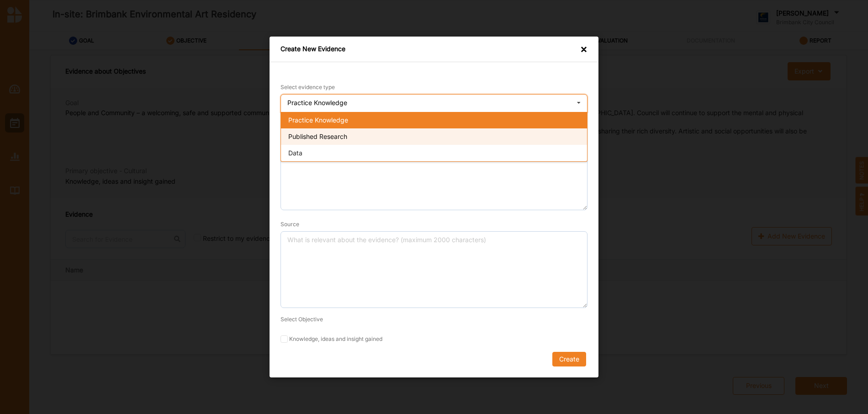 This screenshot has height=414, width=868. What do you see at coordinates (318, 119) in the screenshot?
I see `span: Practice Knowledge` at bounding box center [318, 119].